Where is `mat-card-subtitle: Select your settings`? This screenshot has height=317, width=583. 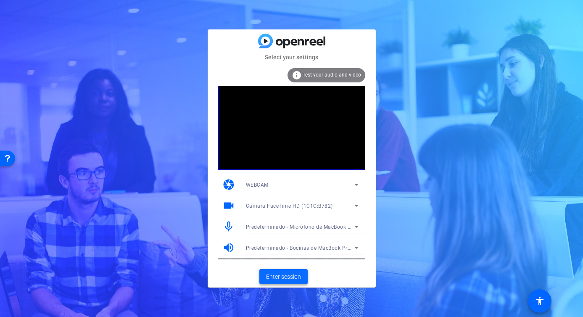
mat-card-subtitle: Select your settings is located at coordinates (292, 57).